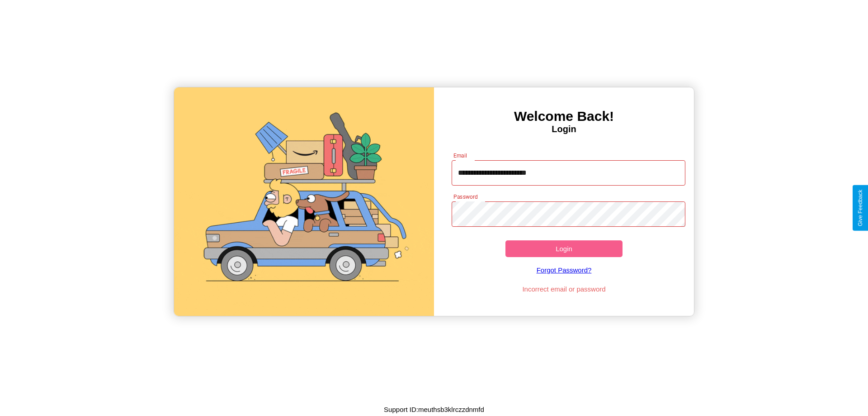  I want to click on h4: Login, so click(564, 129).